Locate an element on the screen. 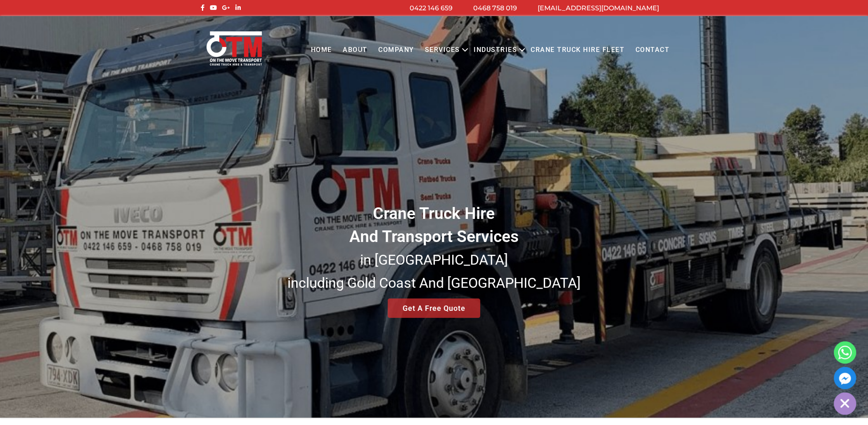  a: 0422 146 659 is located at coordinates (431, 8).